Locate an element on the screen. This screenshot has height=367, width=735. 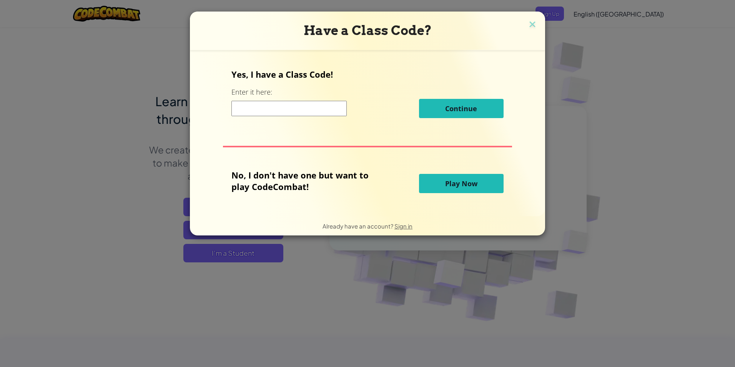
span: Have a Class Code? is located at coordinates (367, 30).